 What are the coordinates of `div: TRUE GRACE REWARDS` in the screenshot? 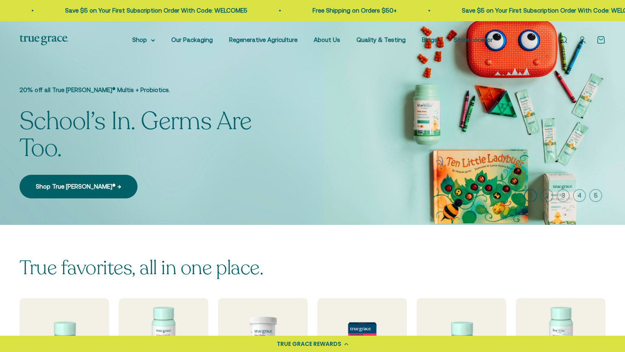 It's located at (309, 343).